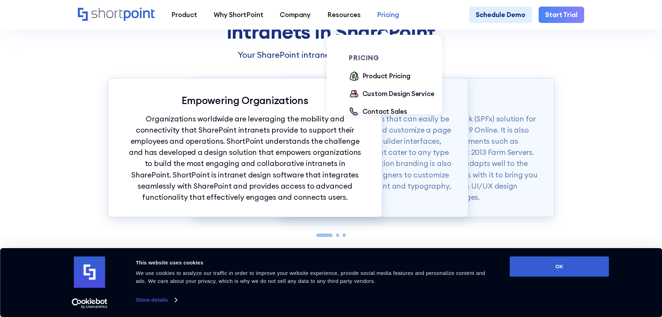  Describe the element at coordinates (295, 15) in the screenshot. I see `div: Company` at that location.